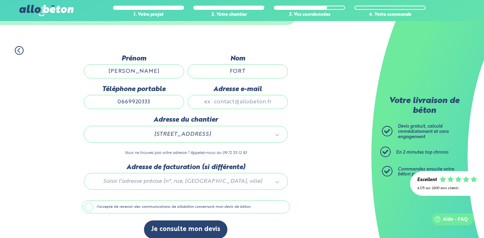 Image resolution: width=484 pixels, height=238 pixels. Describe the element at coordinates (237, 89) in the screenshot. I see `label: Adresse e-mail` at that location.